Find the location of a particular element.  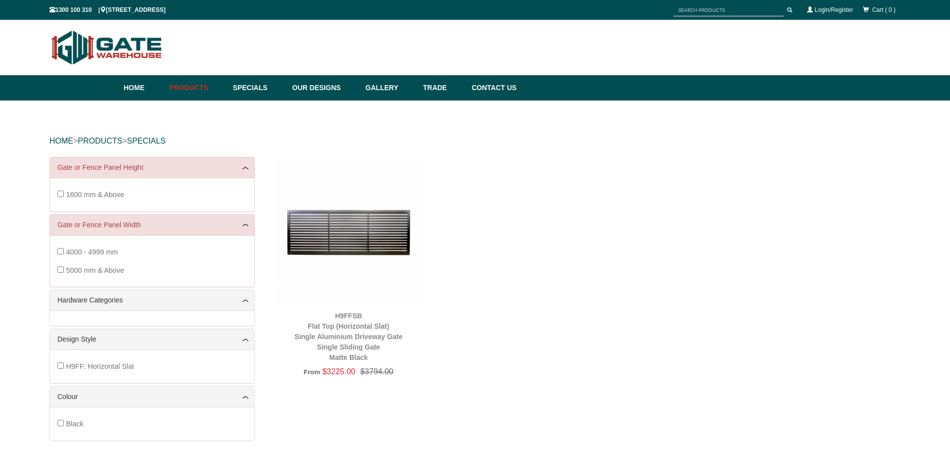

a: Contact Us is located at coordinates (492, 88).